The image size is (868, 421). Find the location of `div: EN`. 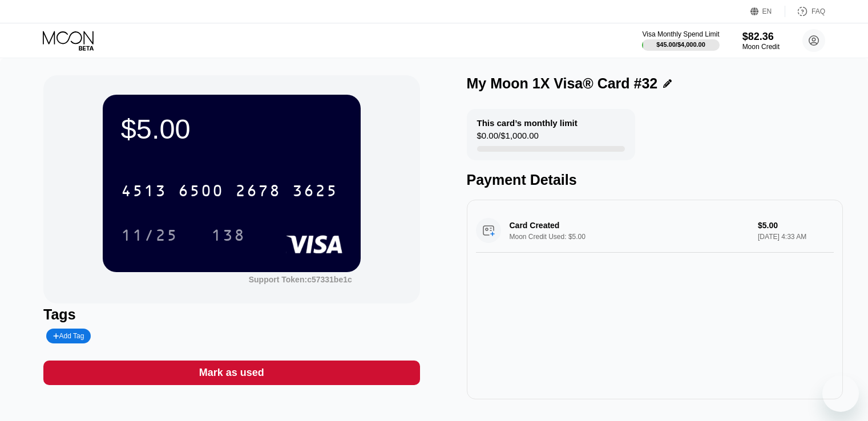

div: EN is located at coordinates (767, 11).